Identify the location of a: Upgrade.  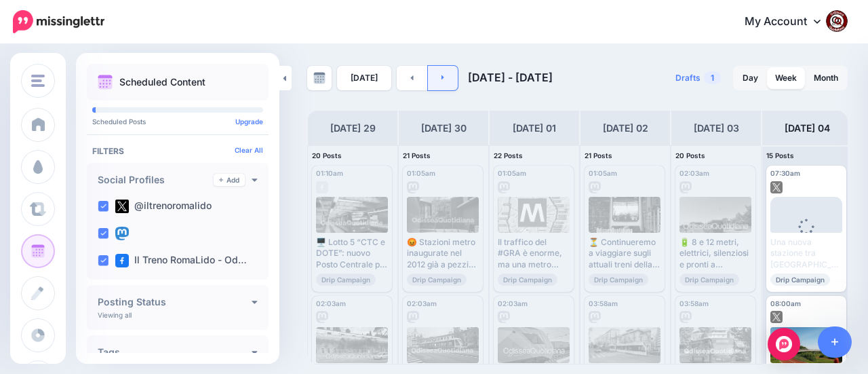
(249, 121).